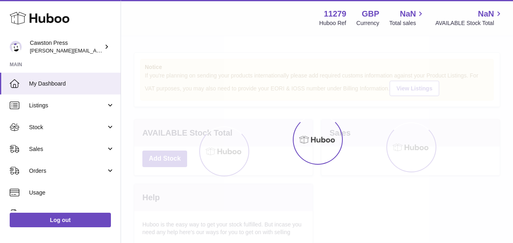 This screenshot has width=513, height=243. I want to click on a: NaN AVAILABLE Stock Total, so click(469, 18).